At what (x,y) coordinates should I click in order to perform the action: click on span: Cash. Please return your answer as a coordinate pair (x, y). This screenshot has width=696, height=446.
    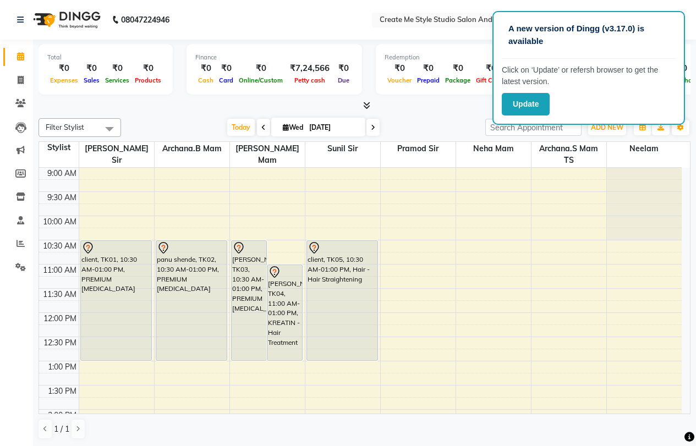
    Looking at the image, I should click on (206, 80).